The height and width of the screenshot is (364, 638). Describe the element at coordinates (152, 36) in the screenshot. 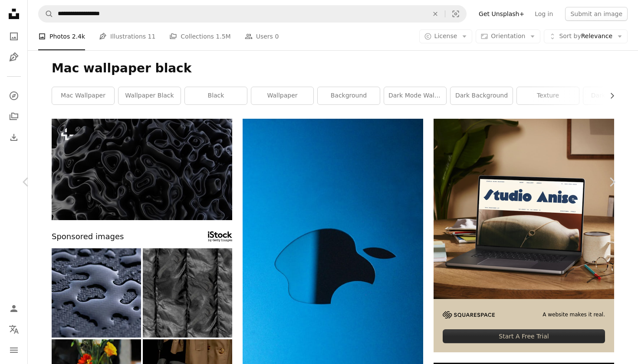

I see `span: 11` at that location.